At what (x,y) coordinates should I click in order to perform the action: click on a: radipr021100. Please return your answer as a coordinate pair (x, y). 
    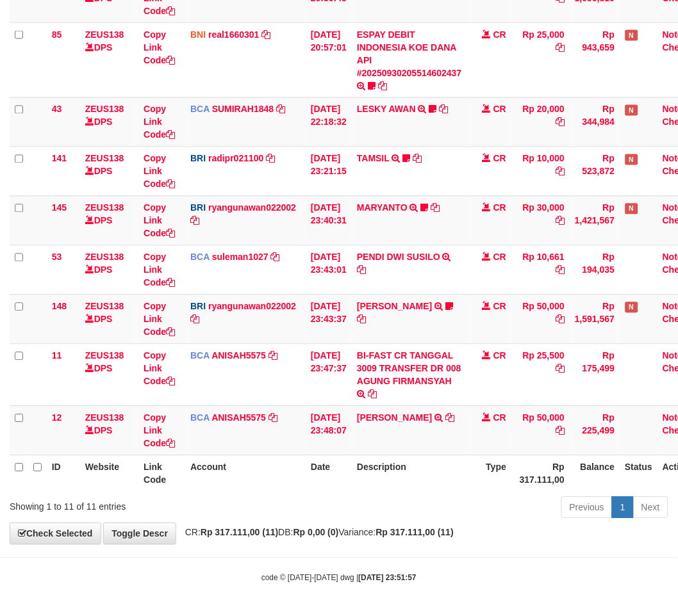
    Looking at the image, I should click on (236, 159).